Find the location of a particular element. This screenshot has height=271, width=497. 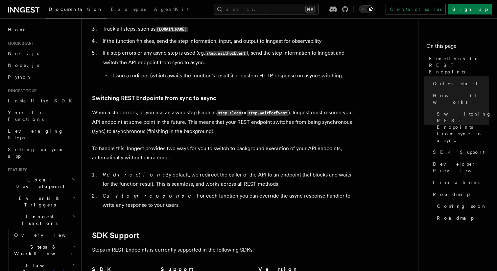

span: Node.js is located at coordinates (23, 65).